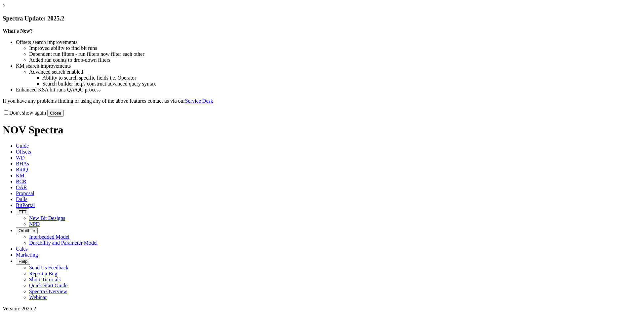  Describe the element at coordinates (56, 113) in the screenshot. I see `button: Close` at that location.